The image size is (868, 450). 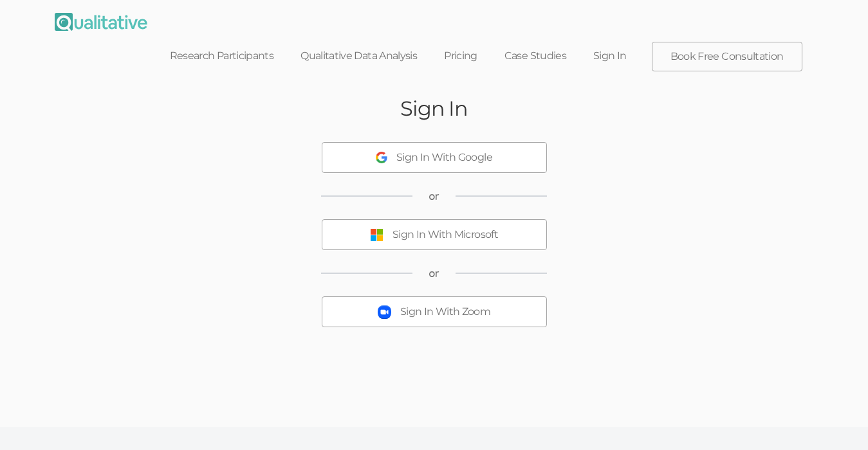 What do you see at coordinates (377, 235) in the screenshot?
I see `img: Sign In With Microsoft` at bounding box center [377, 235].